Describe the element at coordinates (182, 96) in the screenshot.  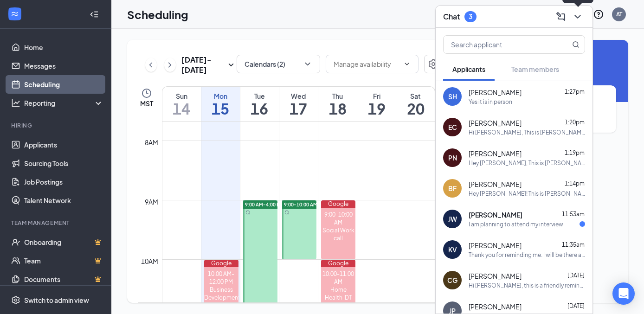
I see `div: Sun` at that location.